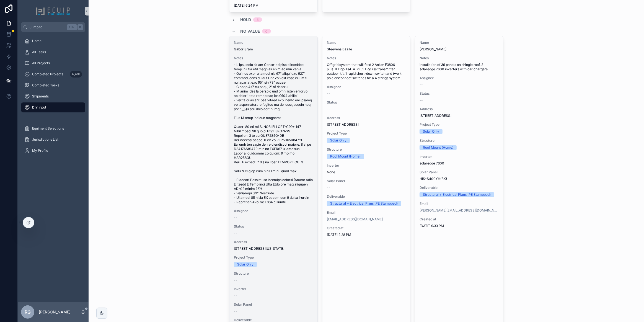 The image size is (644, 322). I want to click on span: installation of 39 panels on shingle roof. 2 solaredge 7600 inverters with car chargers., so click(459, 67).